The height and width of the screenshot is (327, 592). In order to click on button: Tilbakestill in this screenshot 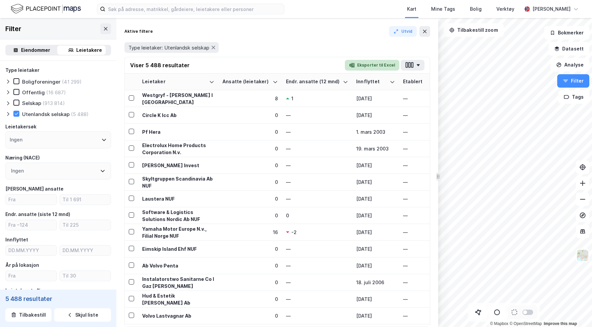, I will do `click(28, 315)`.